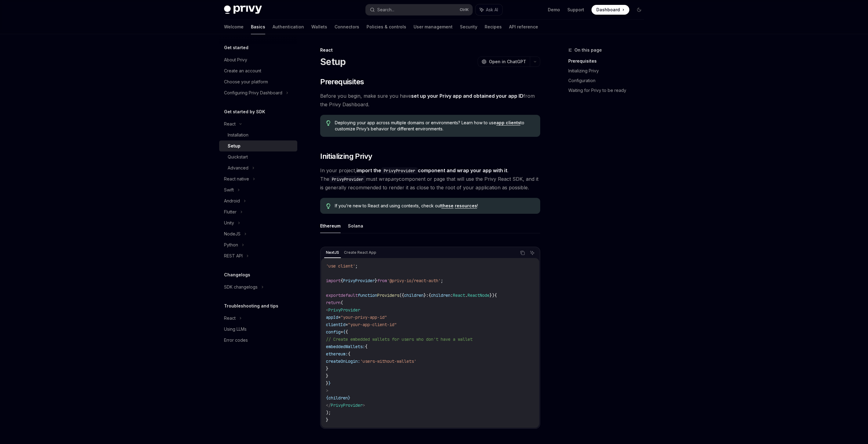 Image resolution: width=868 pixels, height=444 pixels. What do you see at coordinates (432, 171) in the screenshot?
I see `strong: import the component and wrap your app with it` at bounding box center [432, 171].